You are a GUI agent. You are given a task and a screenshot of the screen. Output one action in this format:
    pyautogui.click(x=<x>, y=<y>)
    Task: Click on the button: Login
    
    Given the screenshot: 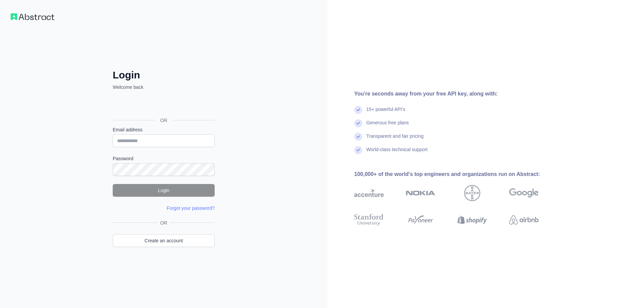 What is the action you would take?
    pyautogui.click(x=164, y=191)
    